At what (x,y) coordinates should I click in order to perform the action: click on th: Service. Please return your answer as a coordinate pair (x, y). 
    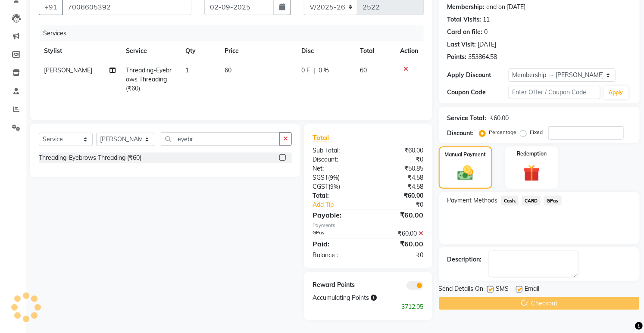
    Looking at the image, I should click on (150, 51).